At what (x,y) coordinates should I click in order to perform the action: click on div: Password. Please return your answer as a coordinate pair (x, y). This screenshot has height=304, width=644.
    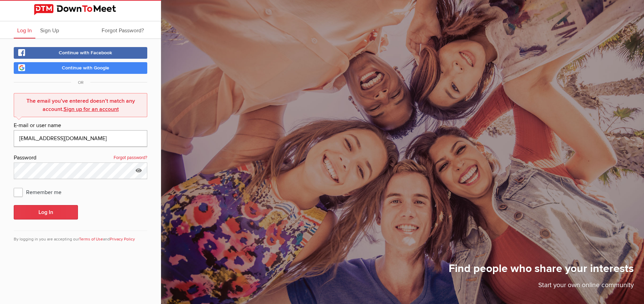
    Looking at the image, I should click on (81, 158).